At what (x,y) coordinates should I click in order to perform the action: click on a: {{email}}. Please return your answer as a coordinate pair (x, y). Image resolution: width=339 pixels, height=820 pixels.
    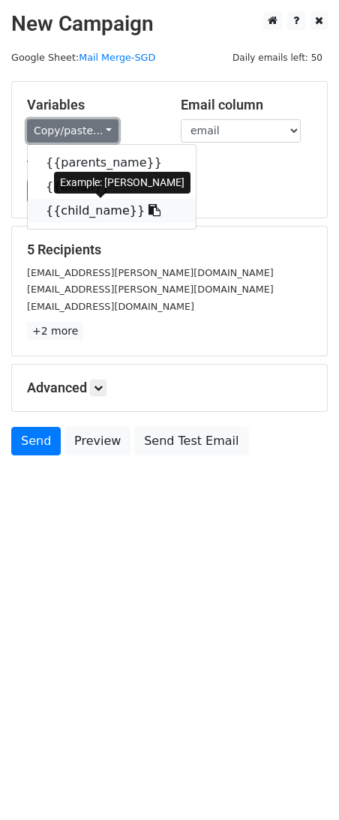
    Looking at the image, I should click on (112, 187).